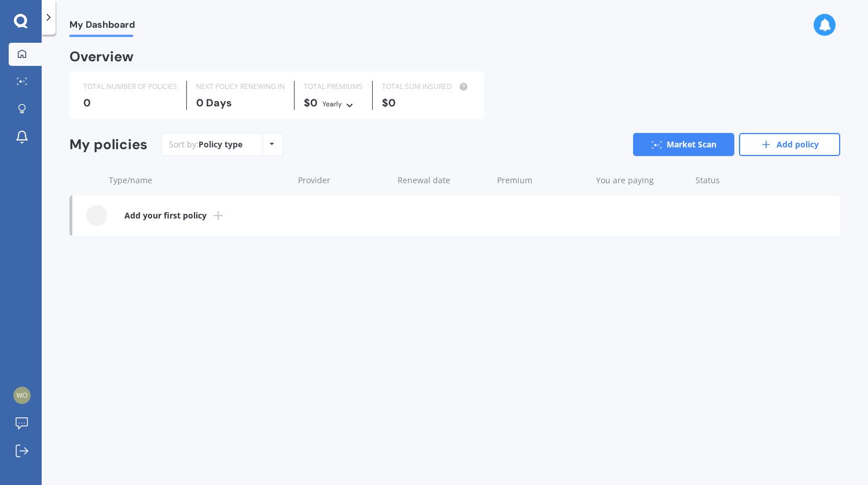 The width and height of the screenshot is (868, 485). What do you see at coordinates (790, 145) in the screenshot?
I see `a: Add policy` at bounding box center [790, 145].